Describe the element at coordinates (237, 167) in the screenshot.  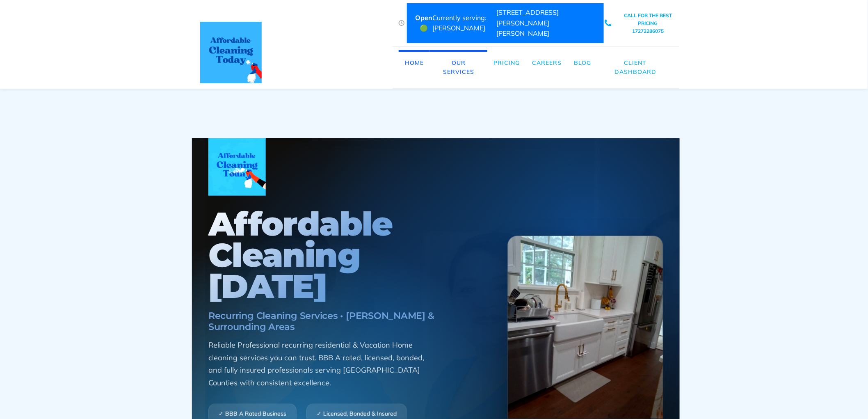
I see `img: Affordable Cleaning Today` at that location.